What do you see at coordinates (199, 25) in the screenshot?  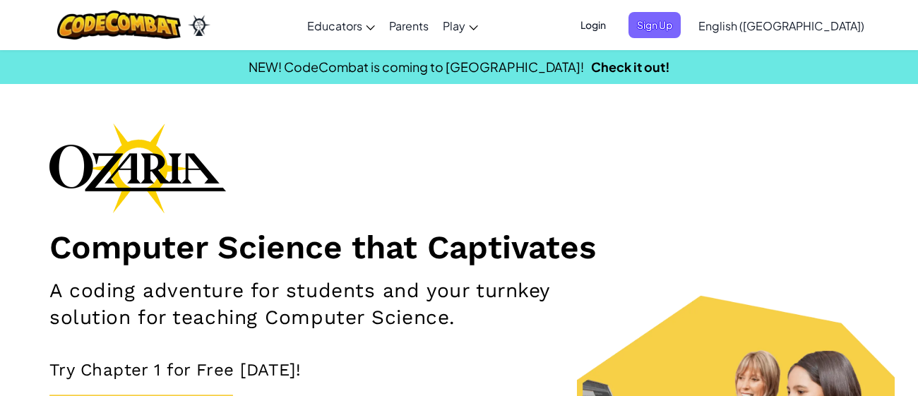 I see `img: Ozaria` at bounding box center [199, 25].